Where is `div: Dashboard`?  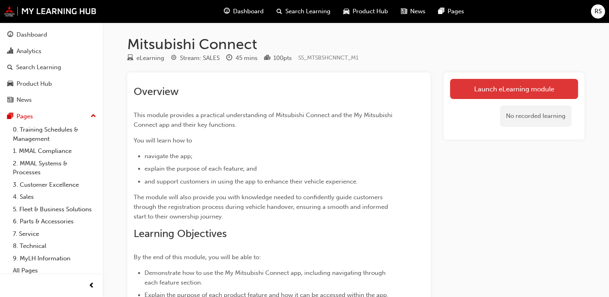 div: Dashboard is located at coordinates (32, 35).